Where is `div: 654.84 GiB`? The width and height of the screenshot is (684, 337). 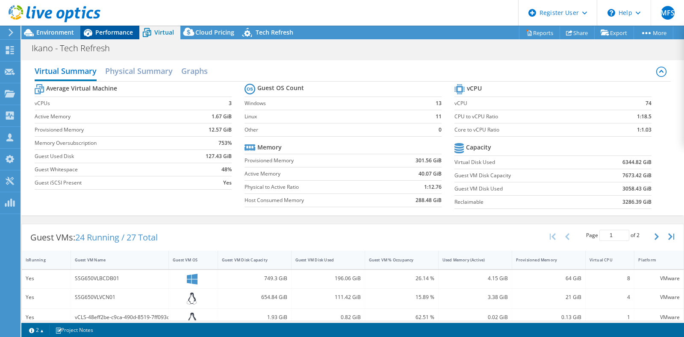
div: 654.84 GiB is located at coordinates (254, 298).